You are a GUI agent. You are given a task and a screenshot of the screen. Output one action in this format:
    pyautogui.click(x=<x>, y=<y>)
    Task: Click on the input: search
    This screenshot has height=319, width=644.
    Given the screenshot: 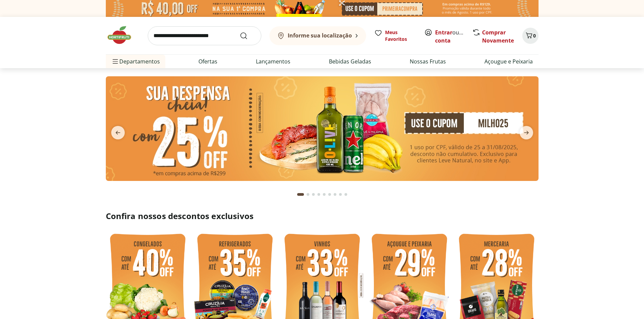 What is the action you would take?
    pyautogui.click(x=205, y=36)
    